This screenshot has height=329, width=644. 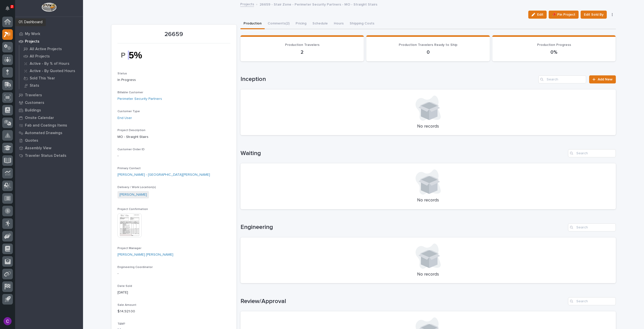 What do you see at coordinates (564, 15) in the screenshot?
I see `span: 📌 Pin Project` at bounding box center [564, 15].